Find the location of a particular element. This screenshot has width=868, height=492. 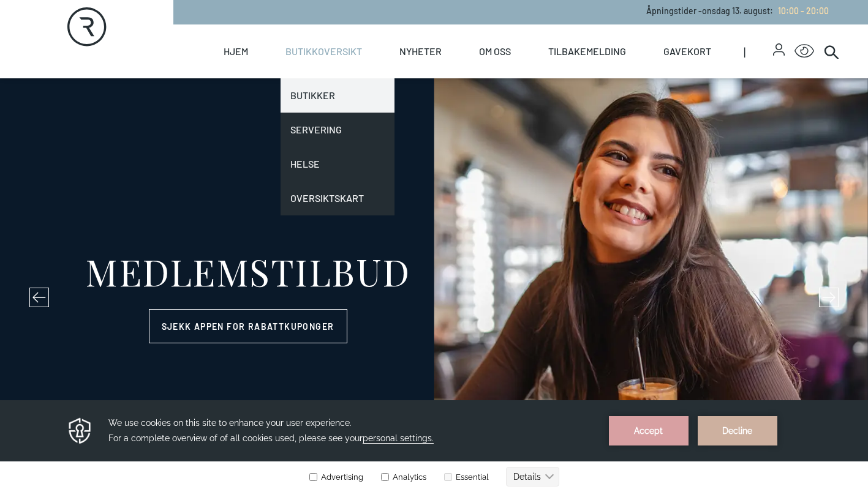

a: Helse is located at coordinates (337, 164).